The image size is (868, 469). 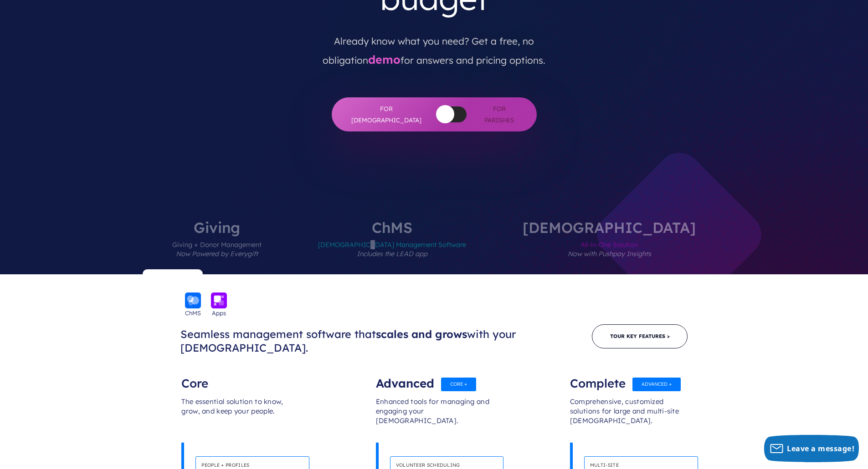 What do you see at coordinates (628, 379) in the screenshot?
I see `div: Complete` at bounding box center [628, 379].